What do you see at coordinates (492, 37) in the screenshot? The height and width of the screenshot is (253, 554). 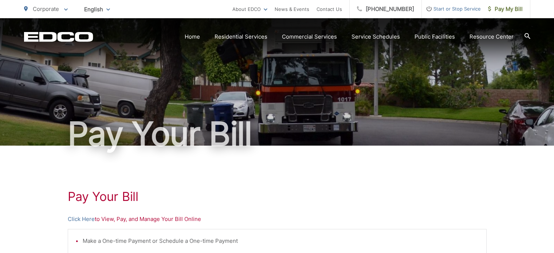 I see `a: Resource Center` at bounding box center [492, 37].